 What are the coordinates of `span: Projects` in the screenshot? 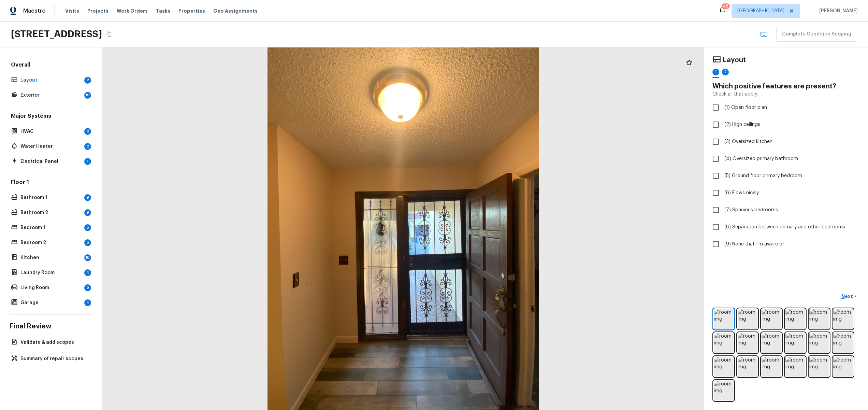 It's located at (98, 11).